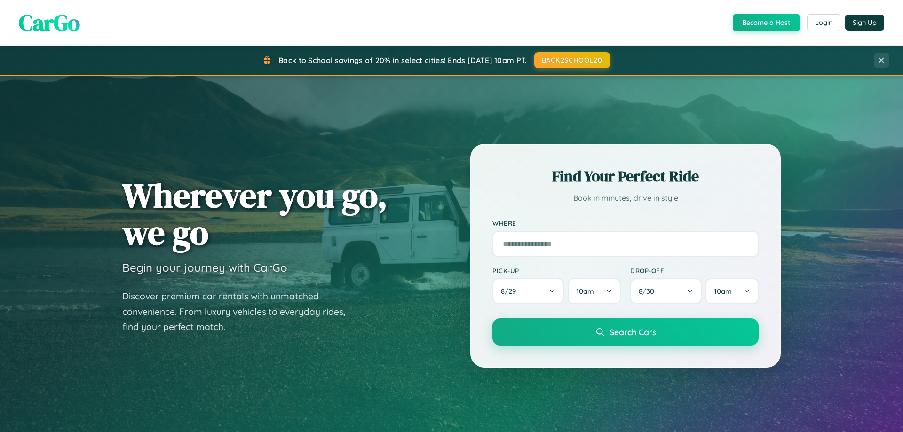  I want to click on p: Book in minutes, drive in style, so click(626, 198).